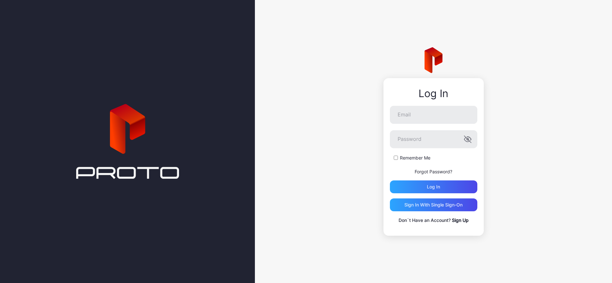 Image resolution: width=612 pixels, height=283 pixels. What do you see at coordinates (433, 115) in the screenshot?
I see `input: Email` at bounding box center [433, 115].